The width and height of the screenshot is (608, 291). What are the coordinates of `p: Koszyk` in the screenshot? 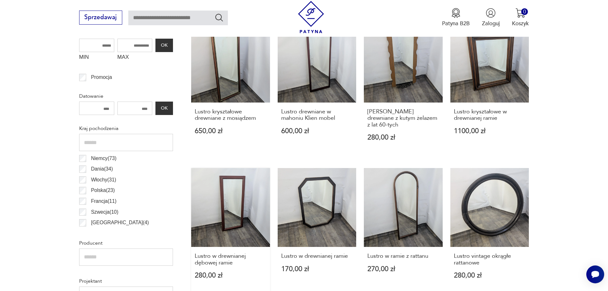 It's located at (520, 23).